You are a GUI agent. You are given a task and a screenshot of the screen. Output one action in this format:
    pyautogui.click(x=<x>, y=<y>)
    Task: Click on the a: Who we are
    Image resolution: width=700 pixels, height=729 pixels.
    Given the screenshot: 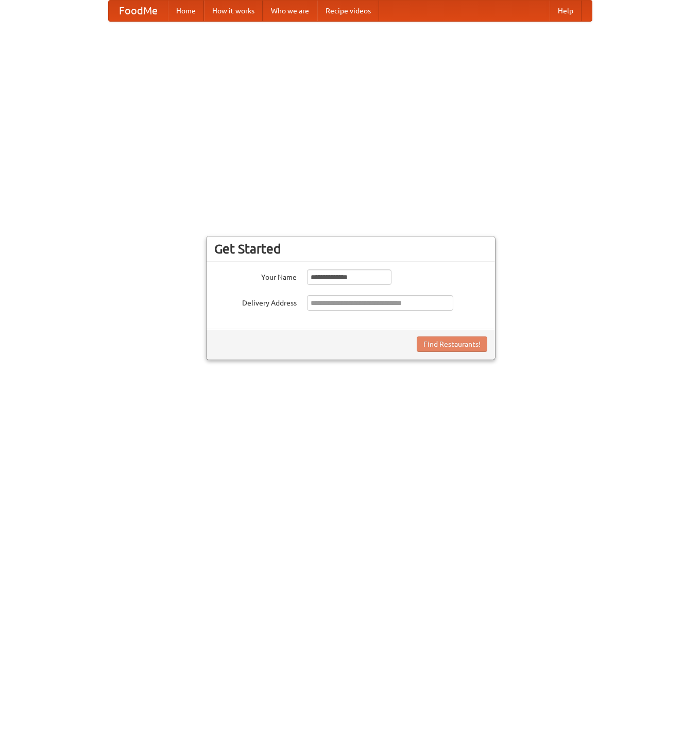 What is the action you would take?
    pyautogui.click(x=290, y=11)
    